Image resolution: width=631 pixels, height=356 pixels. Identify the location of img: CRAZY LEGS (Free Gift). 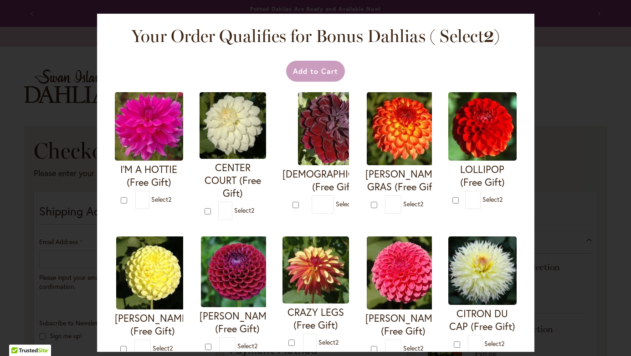
(316, 269).